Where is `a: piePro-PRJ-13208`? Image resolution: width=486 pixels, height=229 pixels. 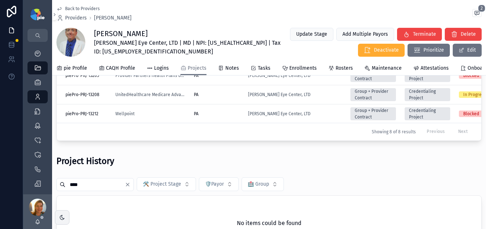 a: piePro-PRJ-13208 is located at coordinates (86, 95).